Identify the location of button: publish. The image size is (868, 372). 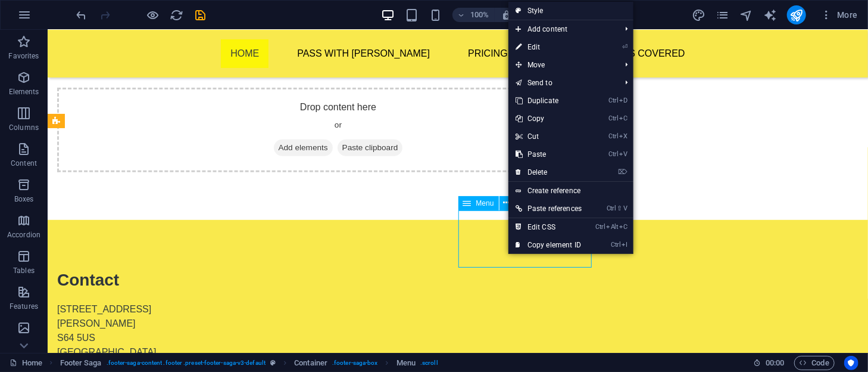
(797, 15).